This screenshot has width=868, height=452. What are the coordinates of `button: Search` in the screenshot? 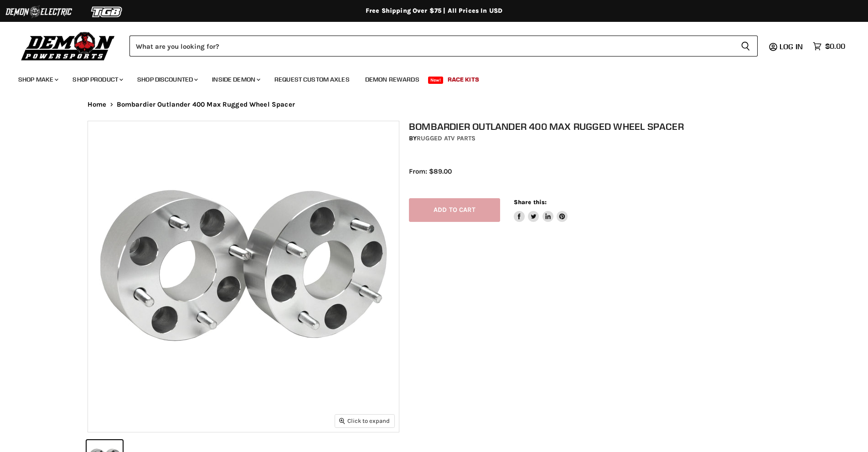 It's located at (745, 46).